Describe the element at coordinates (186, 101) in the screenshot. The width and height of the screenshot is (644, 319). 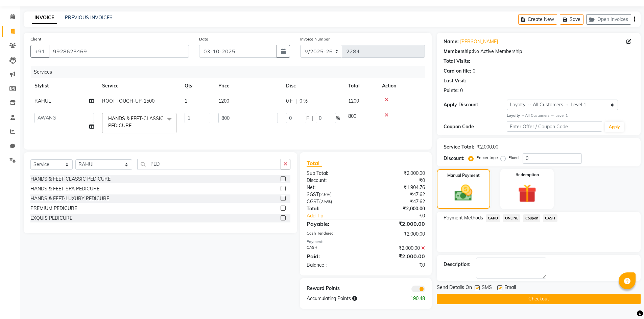
I see `span: 1` at that location.